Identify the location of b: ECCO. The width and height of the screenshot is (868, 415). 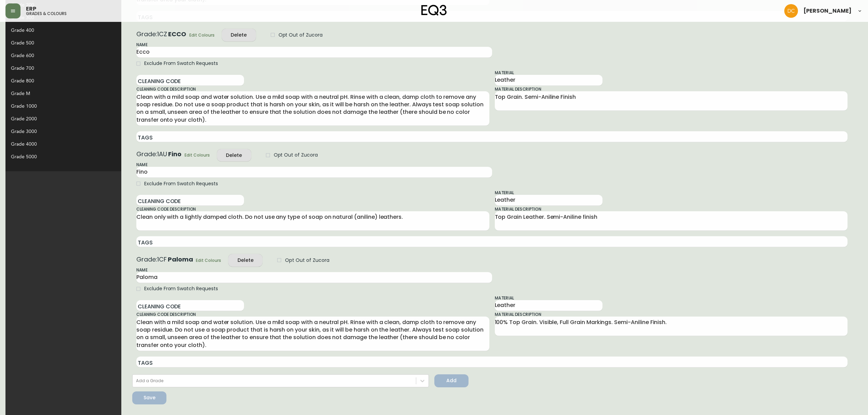
(178, 34).